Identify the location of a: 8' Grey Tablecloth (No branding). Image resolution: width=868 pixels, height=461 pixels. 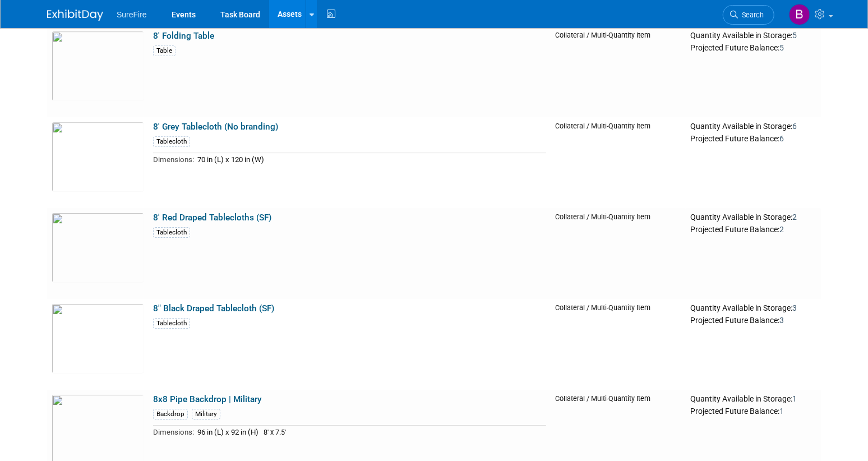
(216, 127).